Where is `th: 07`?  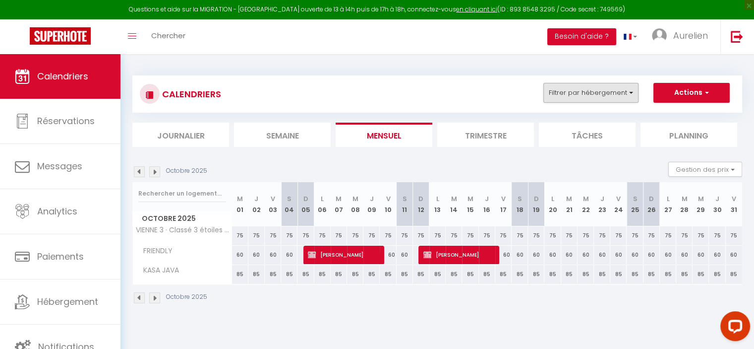 th: 07 is located at coordinates (339, 204).